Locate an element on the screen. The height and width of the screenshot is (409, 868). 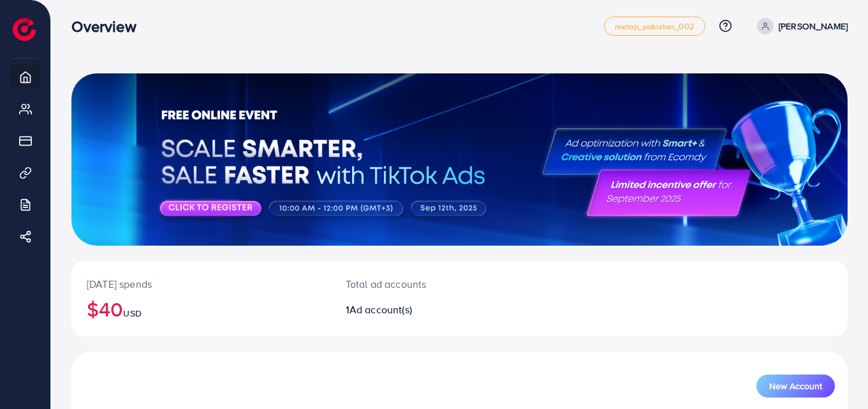
p: Total ad accounts is located at coordinates (427, 284).